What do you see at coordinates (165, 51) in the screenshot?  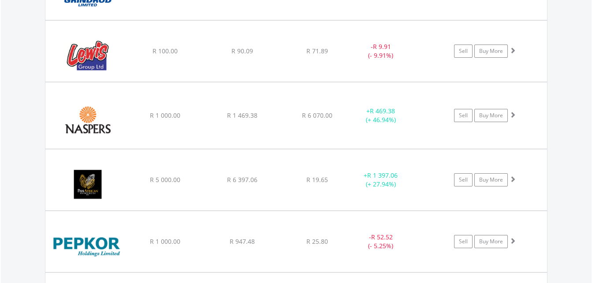 I see `span: R 100.00` at bounding box center [165, 51].